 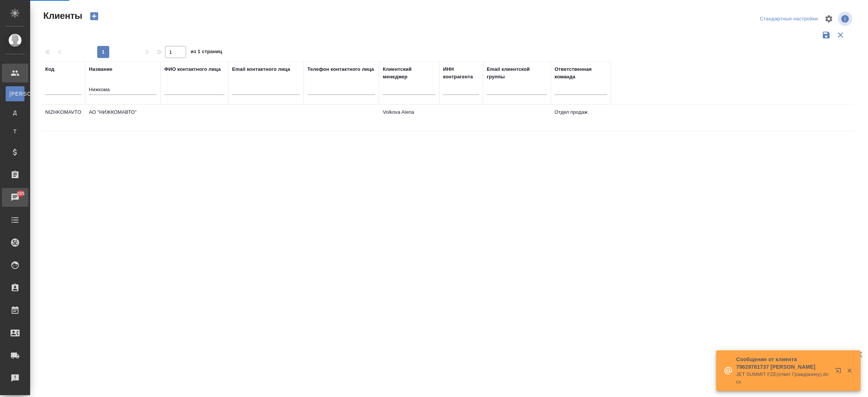 I want to click on span: Т, so click(x=15, y=132).